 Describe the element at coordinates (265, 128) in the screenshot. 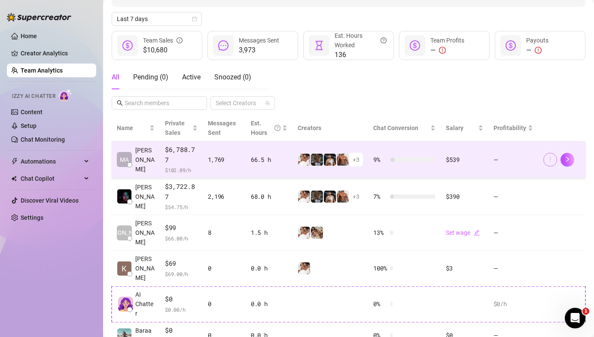

I see `div: Est. Hours` at that location.